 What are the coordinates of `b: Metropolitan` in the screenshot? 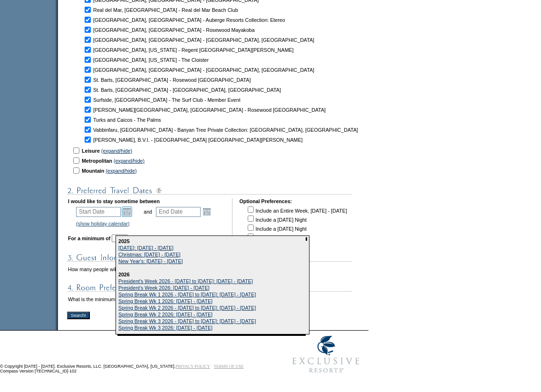 It's located at (97, 161).